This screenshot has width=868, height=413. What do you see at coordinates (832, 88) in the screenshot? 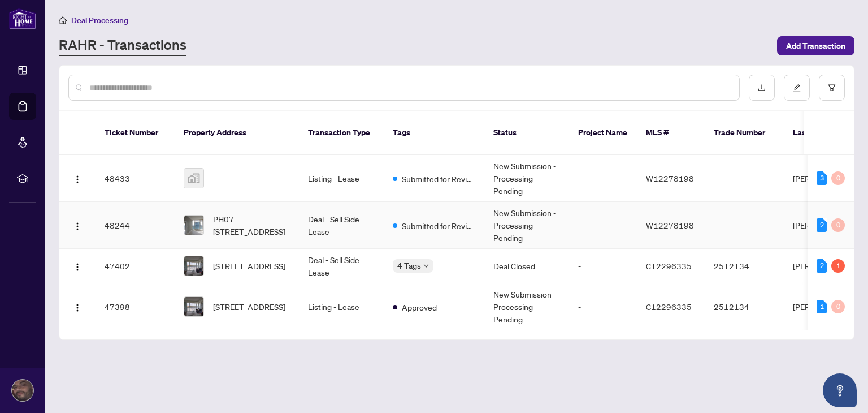
I see `button: filter` at bounding box center [832, 88].